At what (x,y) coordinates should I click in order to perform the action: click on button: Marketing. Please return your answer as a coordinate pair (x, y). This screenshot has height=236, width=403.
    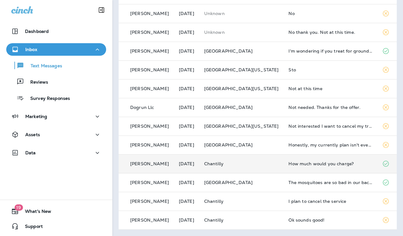
    Looking at the image, I should click on (56, 116).